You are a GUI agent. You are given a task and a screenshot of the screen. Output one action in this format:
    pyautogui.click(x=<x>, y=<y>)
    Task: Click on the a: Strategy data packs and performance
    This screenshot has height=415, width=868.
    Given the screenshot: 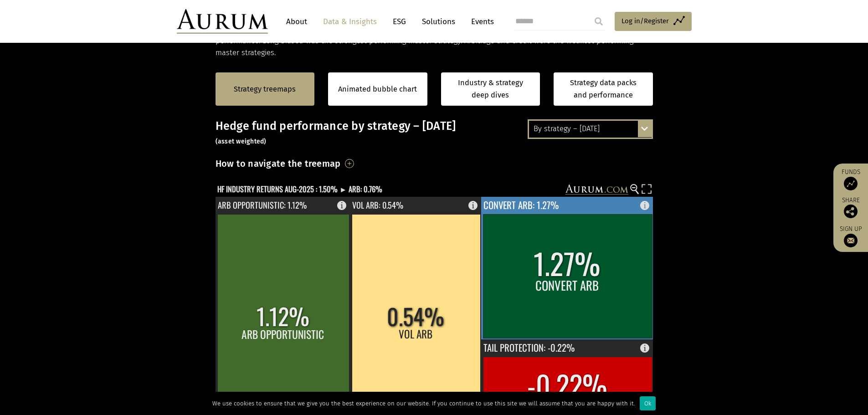 What is the action you would take?
    pyautogui.click(x=603, y=89)
    